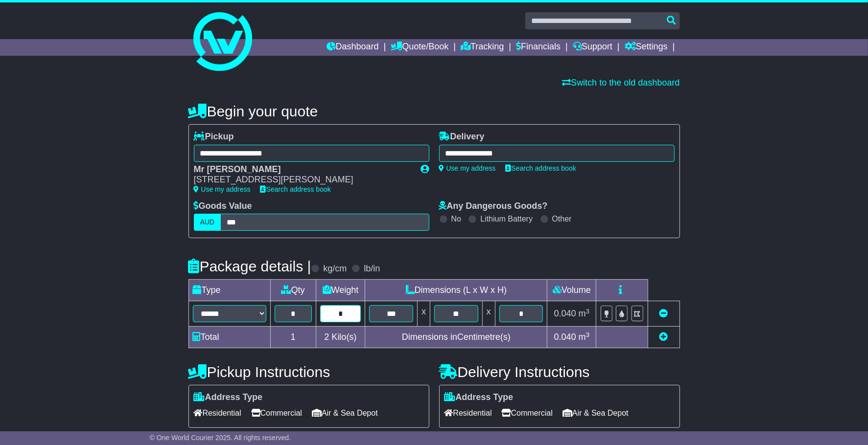 The width and height of the screenshot is (868, 445). I want to click on td: Total, so click(229, 338).